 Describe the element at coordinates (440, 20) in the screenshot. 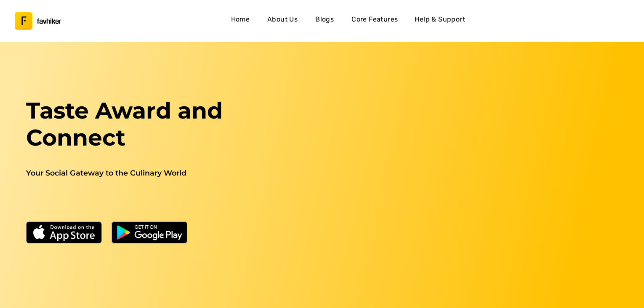

I see `h4: Help & Support` at that location.